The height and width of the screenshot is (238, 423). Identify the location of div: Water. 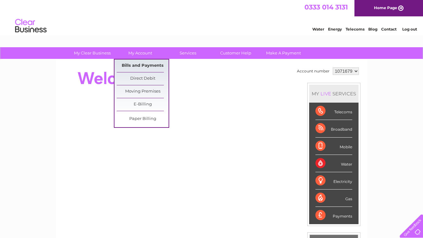
(334, 163).